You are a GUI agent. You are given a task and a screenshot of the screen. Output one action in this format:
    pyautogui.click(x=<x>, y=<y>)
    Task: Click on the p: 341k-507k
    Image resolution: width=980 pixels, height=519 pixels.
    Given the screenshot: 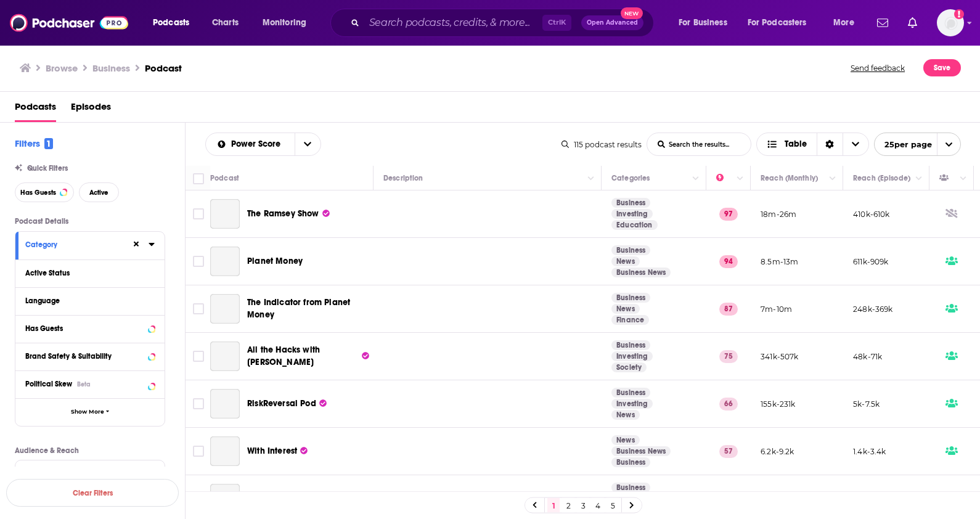 What is the action you would take?
    pyautogui.click(x=780, y=356)
    